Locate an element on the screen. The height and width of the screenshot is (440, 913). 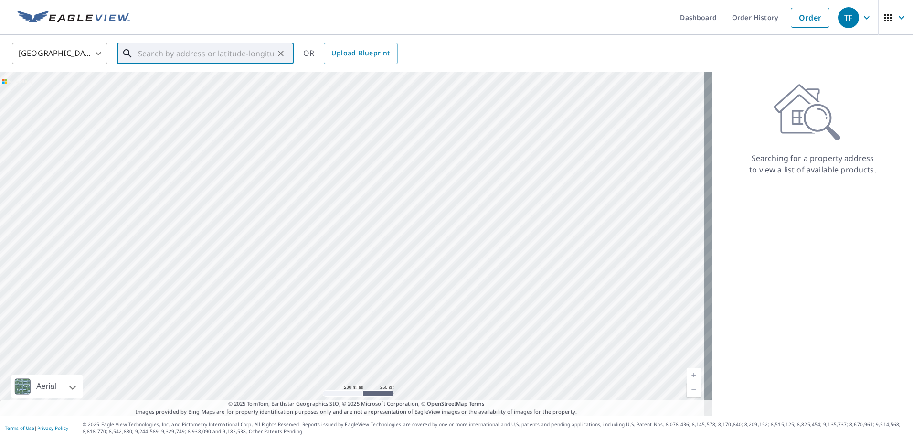
div: OR is located at coordinates (351, 53).